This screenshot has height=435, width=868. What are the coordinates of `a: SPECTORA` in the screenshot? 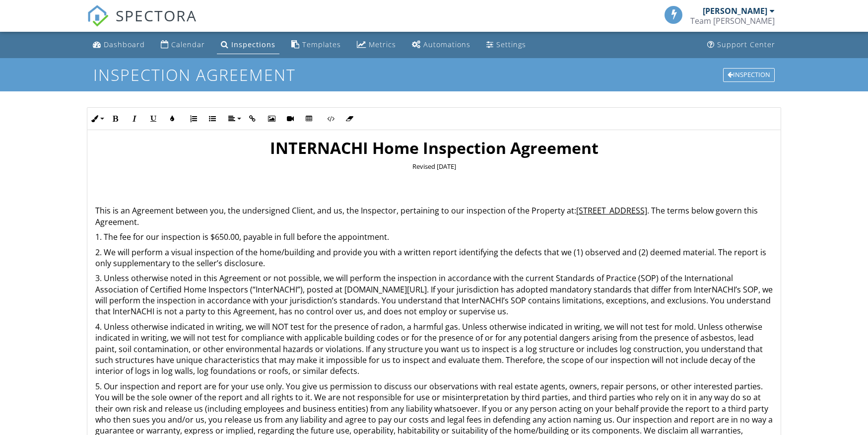 It's located at (142, 24).